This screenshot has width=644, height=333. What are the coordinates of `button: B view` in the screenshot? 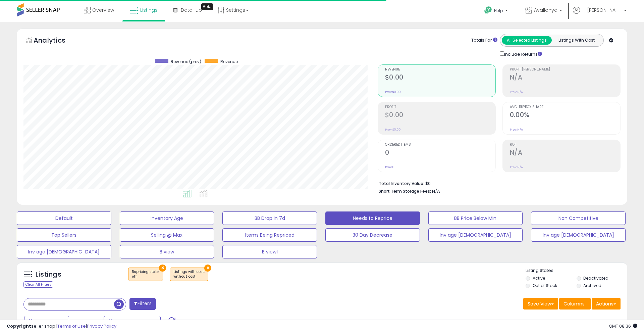 It's located at (167, 252).